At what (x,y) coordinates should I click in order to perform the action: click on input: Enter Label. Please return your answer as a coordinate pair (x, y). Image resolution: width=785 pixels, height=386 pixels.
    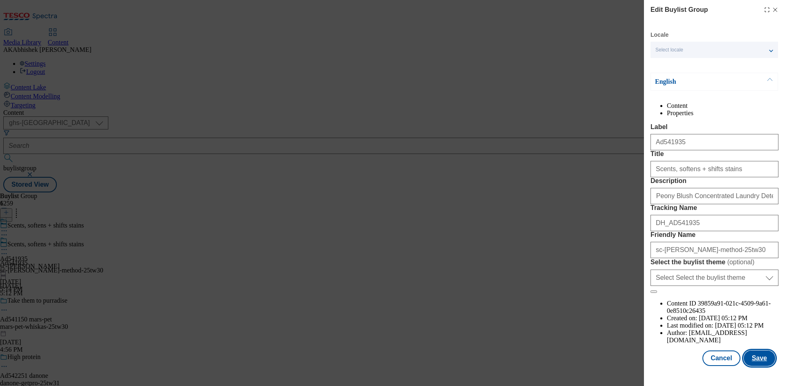
    Looking at the image, I should click on (714, 142).